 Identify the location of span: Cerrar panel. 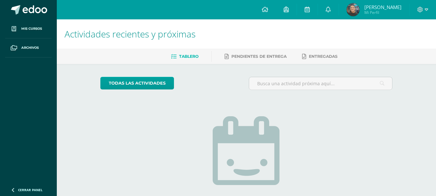
(30, 190).